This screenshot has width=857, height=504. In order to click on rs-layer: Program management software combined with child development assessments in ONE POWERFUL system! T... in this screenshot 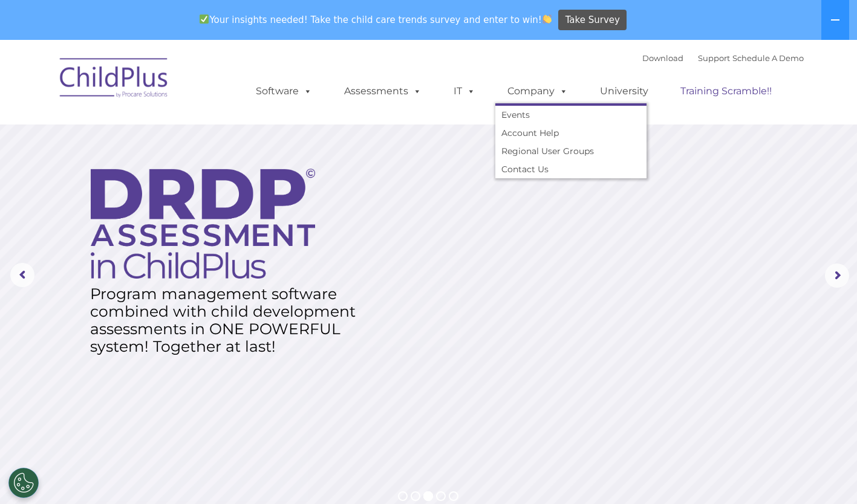, I will do `click(228, 320)`.